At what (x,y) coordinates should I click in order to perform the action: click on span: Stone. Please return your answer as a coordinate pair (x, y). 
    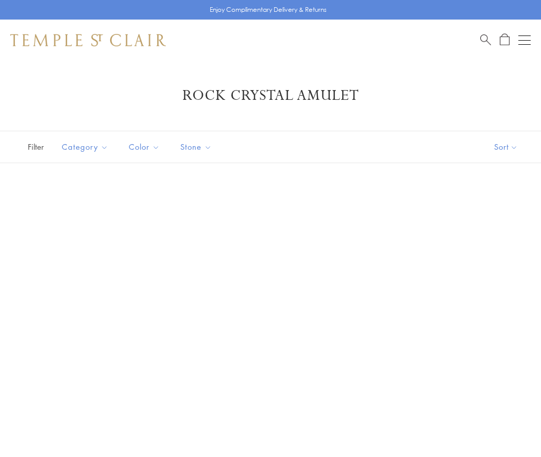
    Looking at the image, I should click on (197, 147).